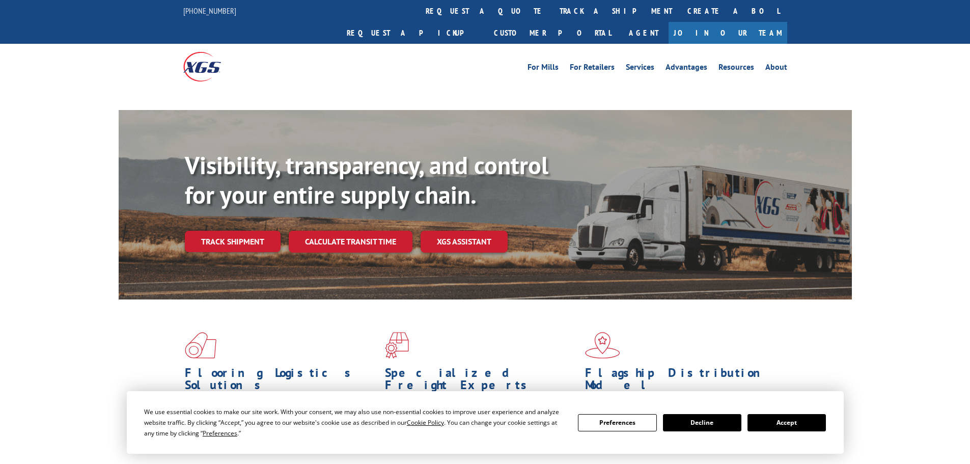 The width and height of the screenshot is (970, 464). Describe the element at coordinates (201, 345) in the screenshot. I see `img: xgs-icon-total-supply-chain-intelligence-red` at that location.